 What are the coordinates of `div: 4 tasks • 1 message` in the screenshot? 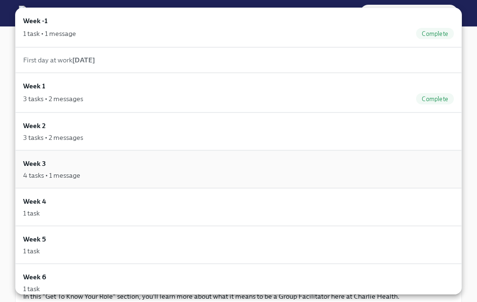 It's located at (51, 175).